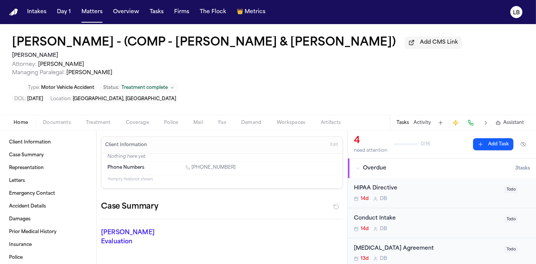  What do you see at coordinates (213, 12) in the screenshot?
I see `a: The Flock` at bounding box center [213, 12].